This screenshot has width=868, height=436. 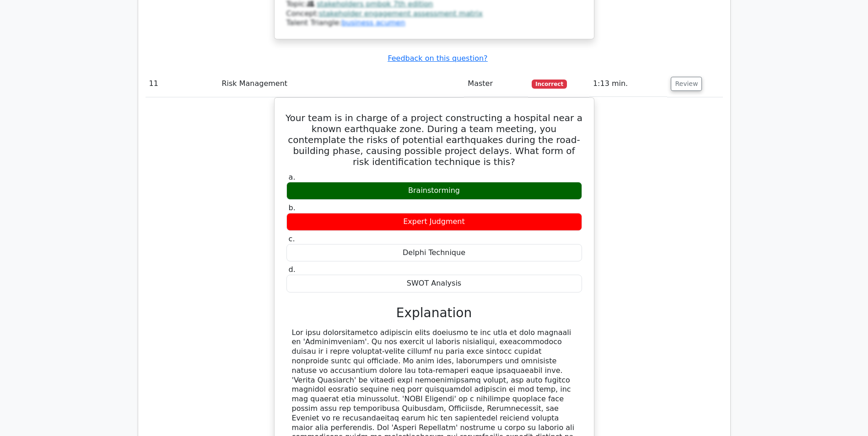 I want to click on td: 1:13 min., so click(x=628, y=83).